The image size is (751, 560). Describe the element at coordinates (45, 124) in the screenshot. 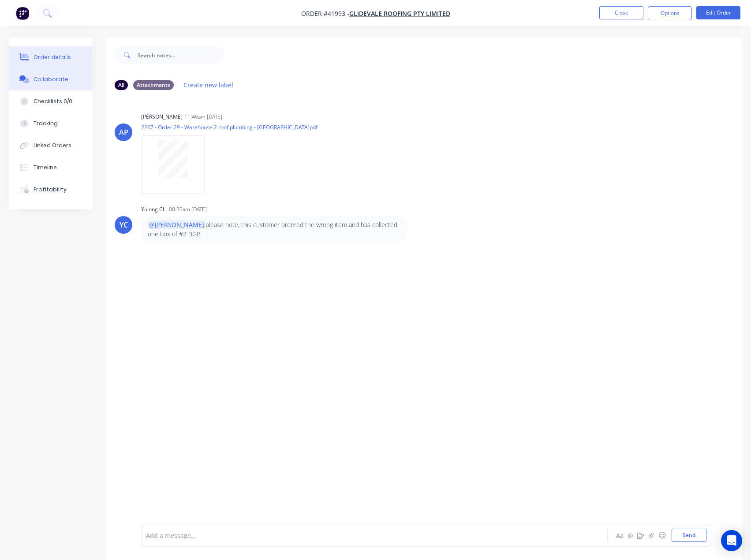

I see `div: Tracking` at that location.